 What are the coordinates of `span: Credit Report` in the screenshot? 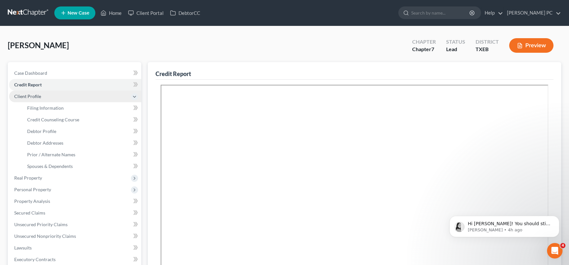 It's located at (28, 84).